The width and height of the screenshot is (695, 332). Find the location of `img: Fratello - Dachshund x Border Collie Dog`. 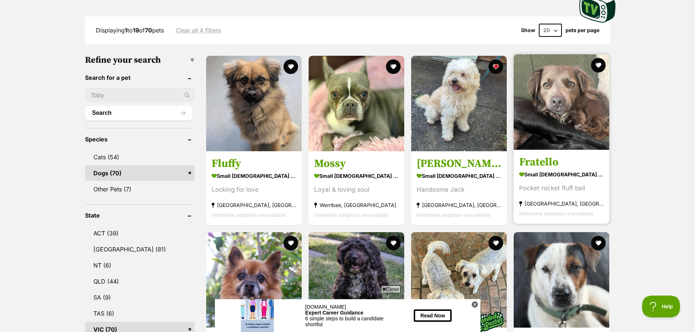

img: Fratello - Dachshund x Border Collie Dog is located at coordinates (561, 102).